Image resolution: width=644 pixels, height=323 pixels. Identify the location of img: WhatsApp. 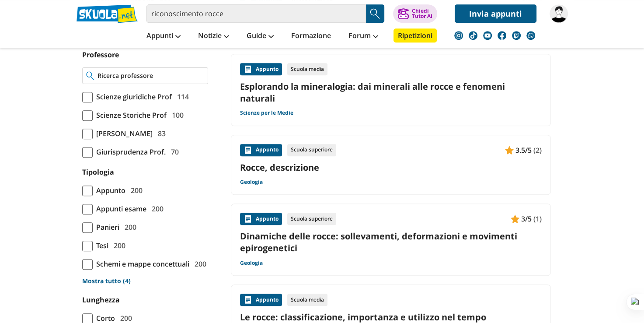
(531, 35).